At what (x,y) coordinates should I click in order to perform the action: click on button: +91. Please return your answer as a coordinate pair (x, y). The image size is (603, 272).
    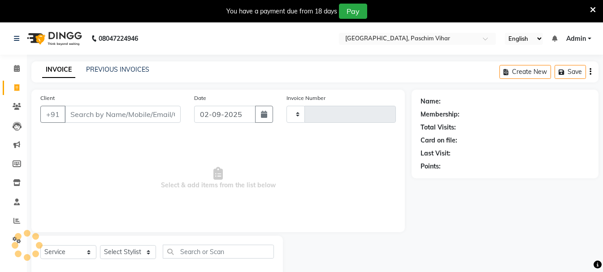
    Looking at the image, I should click on (53, 114).